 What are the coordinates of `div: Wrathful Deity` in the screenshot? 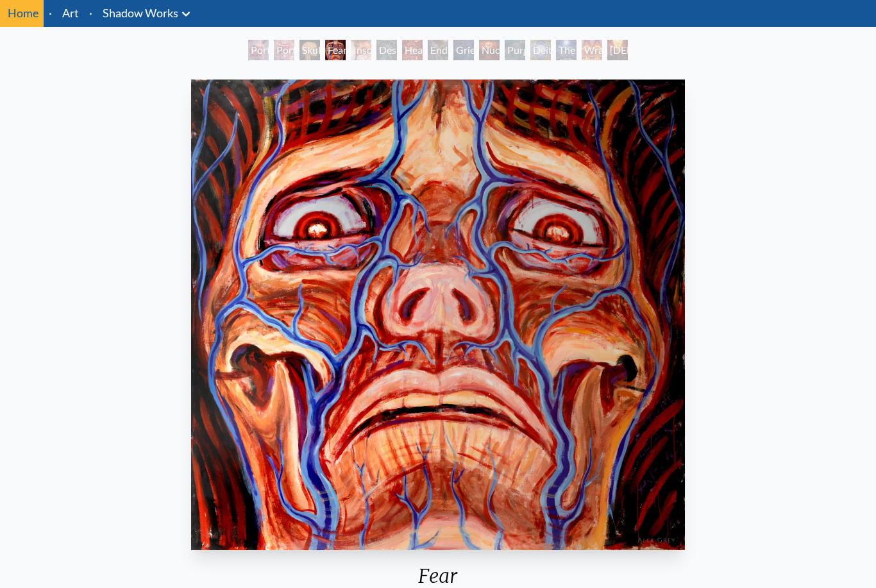 It's located at (592, 50).